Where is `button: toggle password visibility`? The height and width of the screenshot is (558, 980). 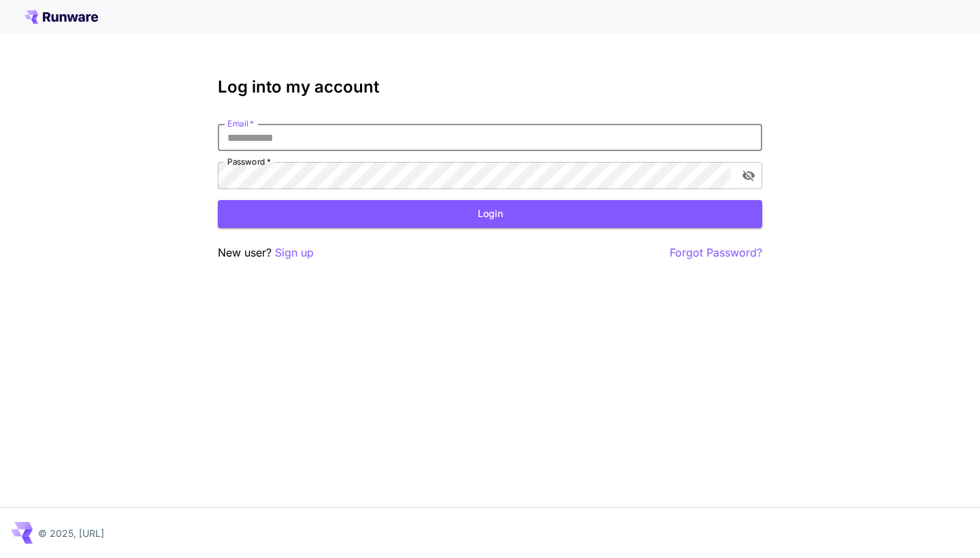
button: toggle password visibility is located at coordinates (748, 175).